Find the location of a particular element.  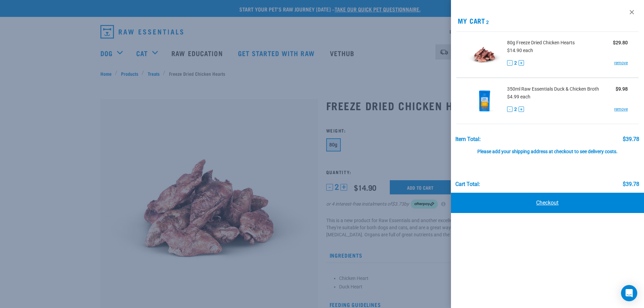

span: $14.90 each is located at coordinates (520, 50).